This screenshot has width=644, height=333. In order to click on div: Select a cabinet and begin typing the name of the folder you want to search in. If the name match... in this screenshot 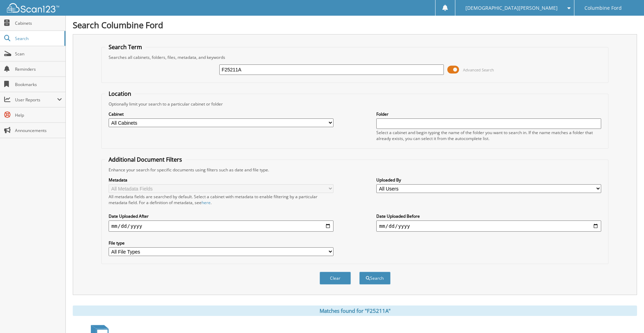, I will do `click(489, 136)`.